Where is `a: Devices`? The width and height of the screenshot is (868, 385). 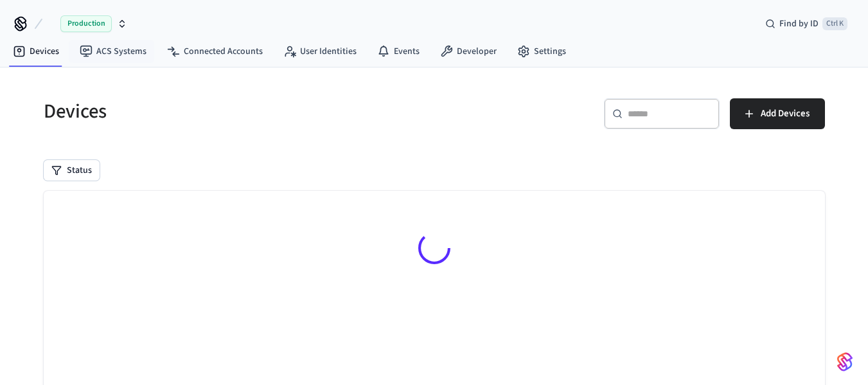 a: Devices is located at coordinates (36, 51).